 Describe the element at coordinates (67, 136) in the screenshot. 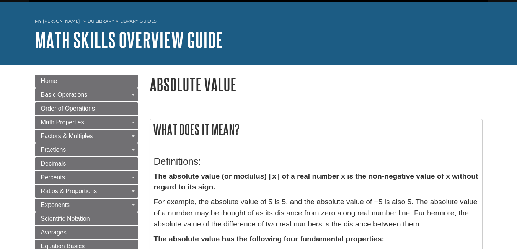

I see `span: Factors & Multiples` at that location.